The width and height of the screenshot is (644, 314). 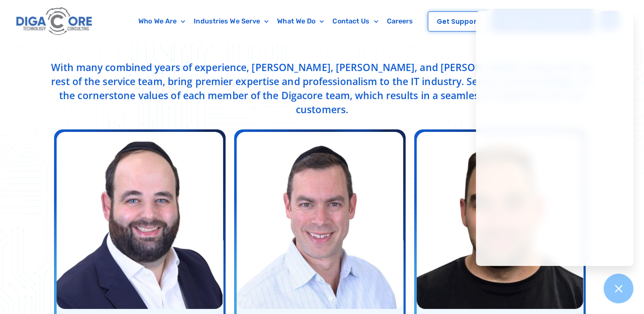 What do you see at coordinates (458, 21) in the screenshot?
I see `span: Get Support` at bounding box center [458, 21].